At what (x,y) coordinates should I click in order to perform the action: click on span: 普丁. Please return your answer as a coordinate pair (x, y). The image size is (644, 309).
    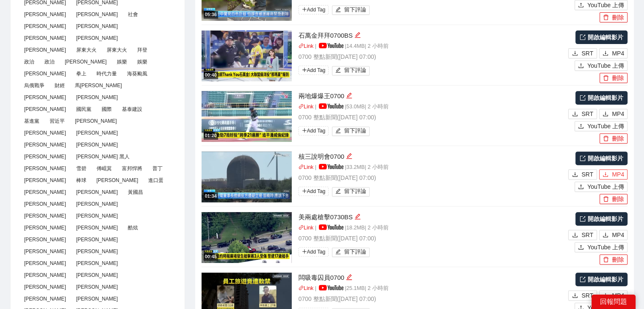
    Looking at the image, I should click on (157, 169).